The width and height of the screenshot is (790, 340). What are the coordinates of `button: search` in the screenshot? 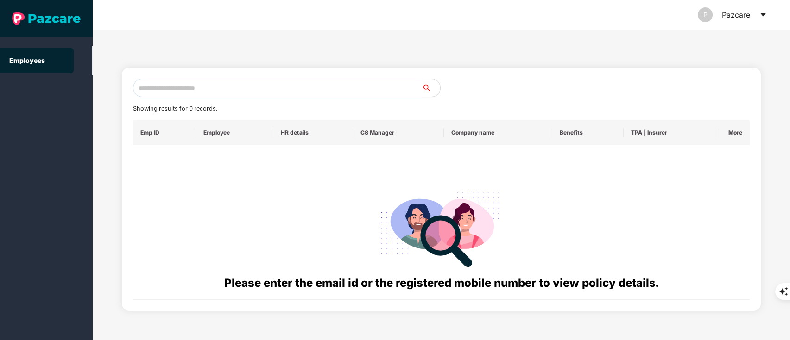 It's located at (431, 88).